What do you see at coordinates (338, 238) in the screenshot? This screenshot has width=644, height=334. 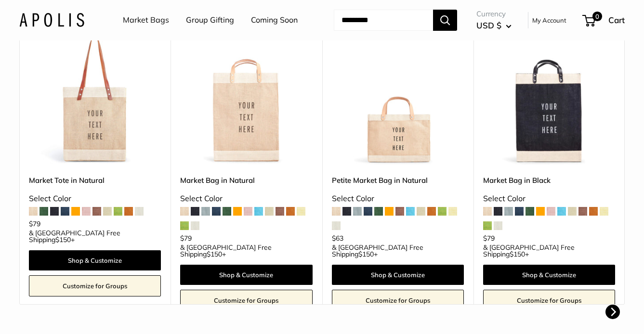 I see `span: $63` at bounding box center [338, 238].